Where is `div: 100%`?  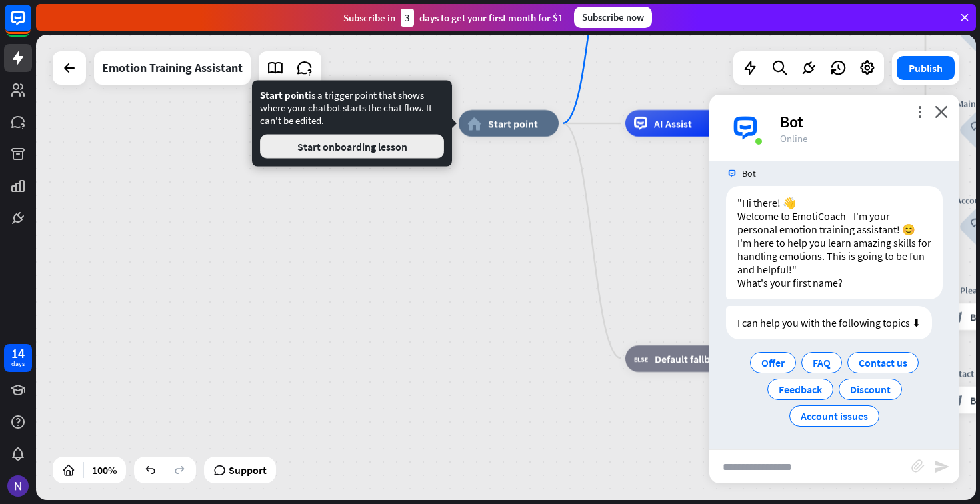
div: 100% is located at coordinates (104, 470).